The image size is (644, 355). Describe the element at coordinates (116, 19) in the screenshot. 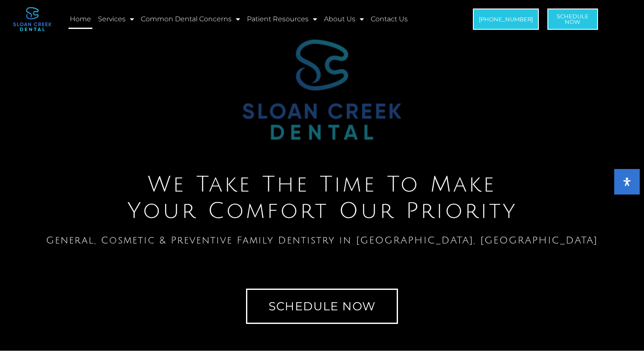

I see `a: Services` at that location.